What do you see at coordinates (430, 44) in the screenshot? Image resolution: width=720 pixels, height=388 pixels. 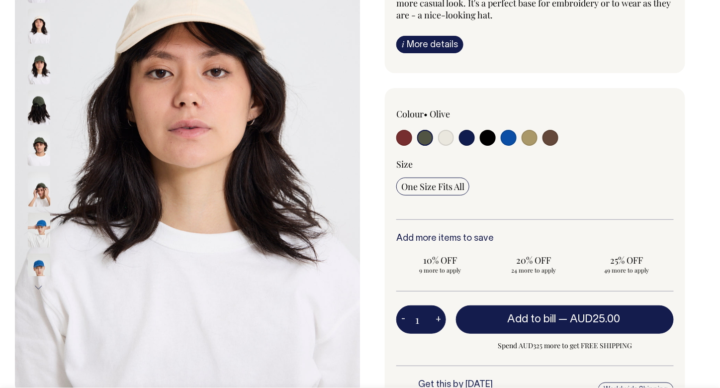 I see `a: iMore details` at bounding box center [430, 44].